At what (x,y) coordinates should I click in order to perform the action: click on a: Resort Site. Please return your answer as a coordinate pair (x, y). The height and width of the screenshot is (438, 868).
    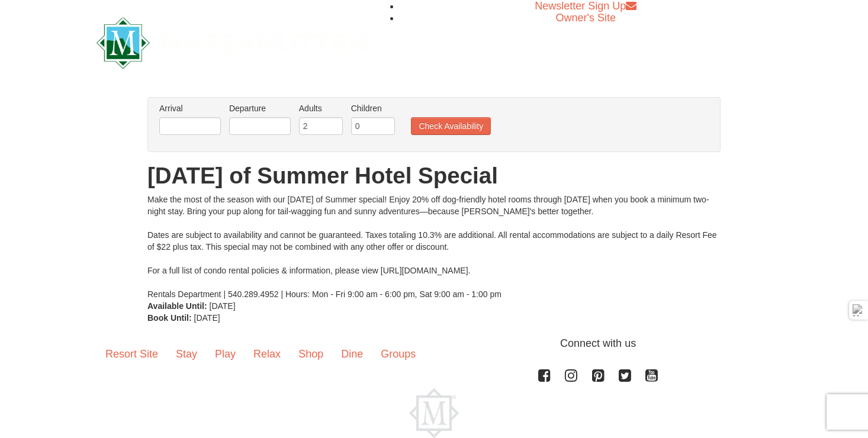
    Looking at the image, I should click on (132, 354).